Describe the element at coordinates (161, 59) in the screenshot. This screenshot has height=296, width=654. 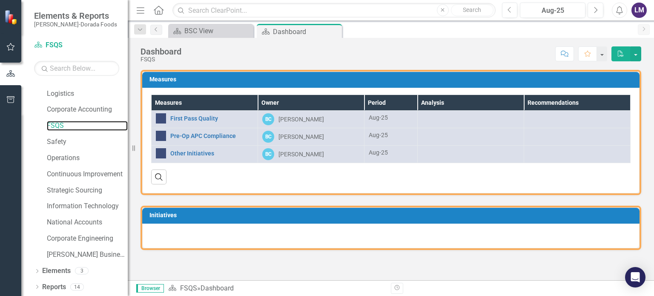
I see `div: FSQS` at that location.